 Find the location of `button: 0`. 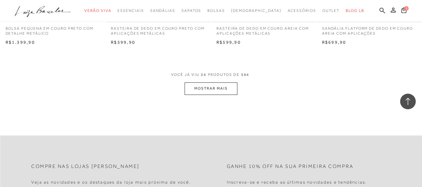

button: 0 is located at coordinates (404, 11).